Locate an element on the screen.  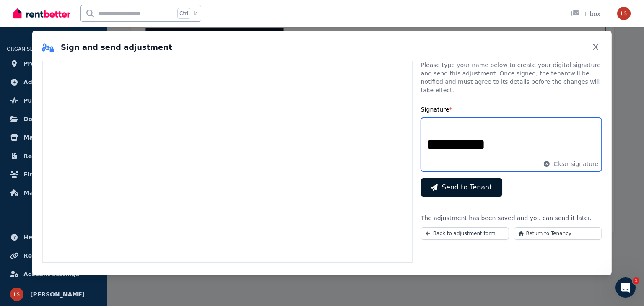
button: Clear signature is located at coordinates (571, 164).